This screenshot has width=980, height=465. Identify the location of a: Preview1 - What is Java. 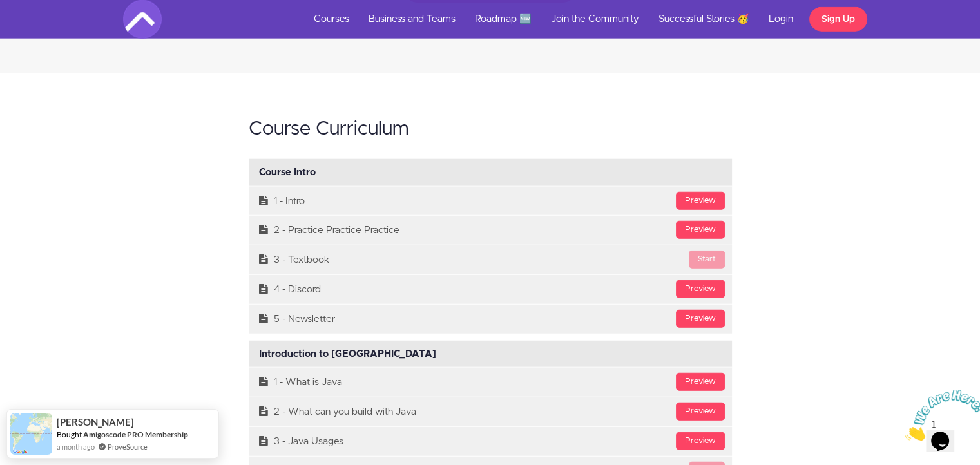
(490, 382).